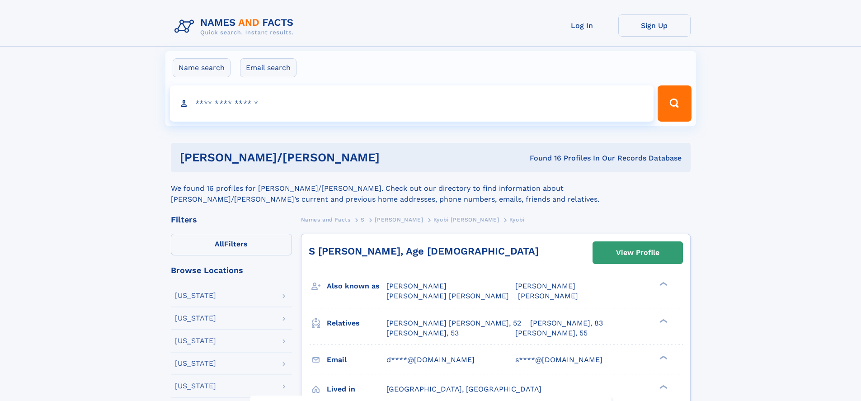  What do you see at coordinates (638, 253) in the screenshot?
I see `a: View Profile` at bounding box center [638, 253].